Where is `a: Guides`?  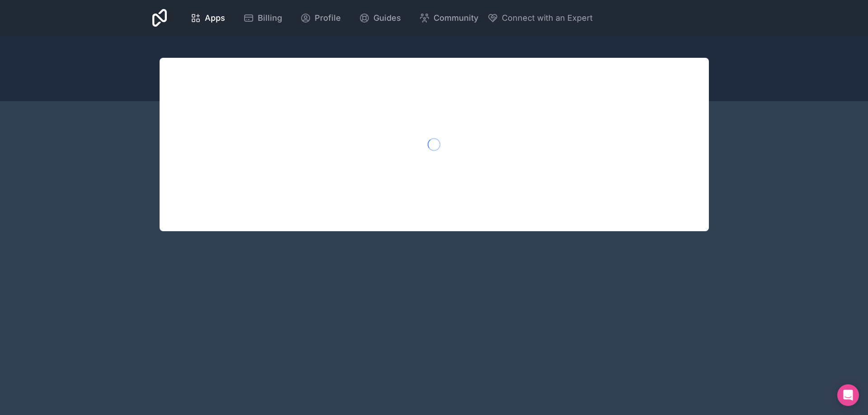 a: Guides is located at coordinates (380, 18).